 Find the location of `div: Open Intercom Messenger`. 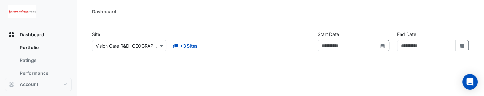

div: Open Intercom Messenger is located at coordinates (470, 82).